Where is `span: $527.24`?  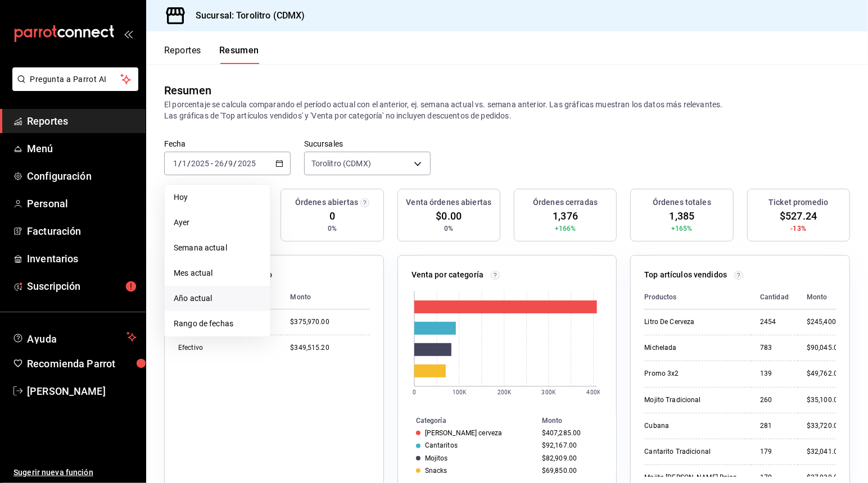 span: $527.24 is located at coordinates (799, 216).